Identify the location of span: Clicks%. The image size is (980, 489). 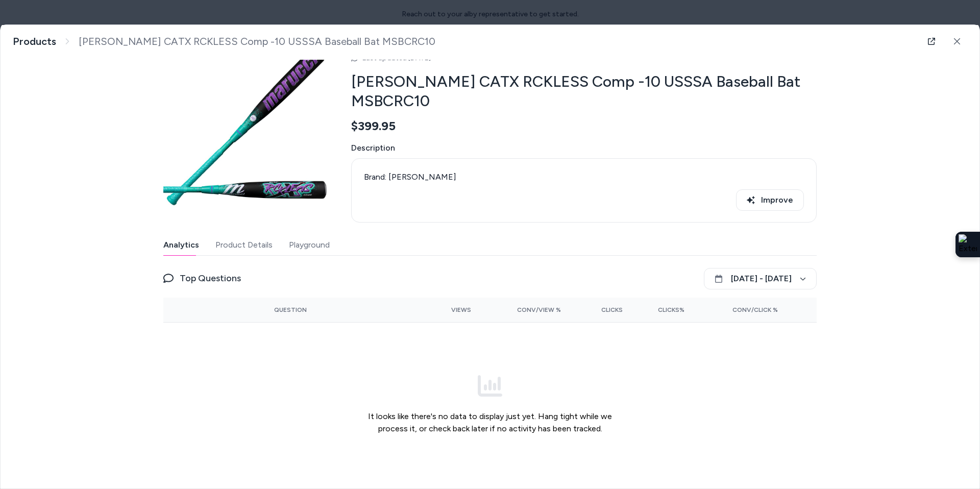
(671, 310).